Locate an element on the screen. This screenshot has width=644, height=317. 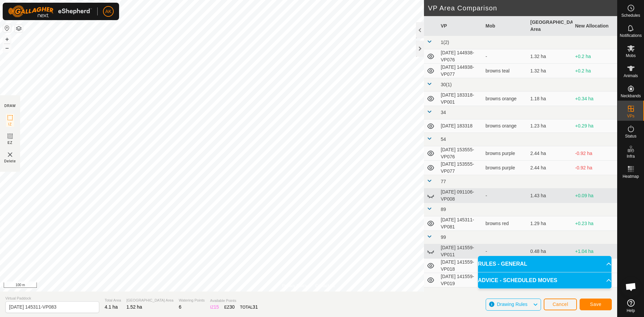
span: 99 is located at coordinates (444, 237).